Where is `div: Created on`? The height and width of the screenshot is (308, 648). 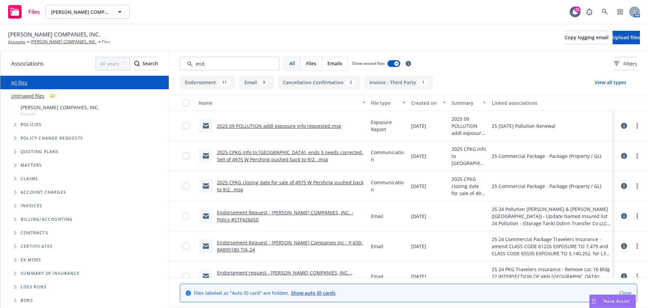
div: Created on is located at coordinates (425, 103).